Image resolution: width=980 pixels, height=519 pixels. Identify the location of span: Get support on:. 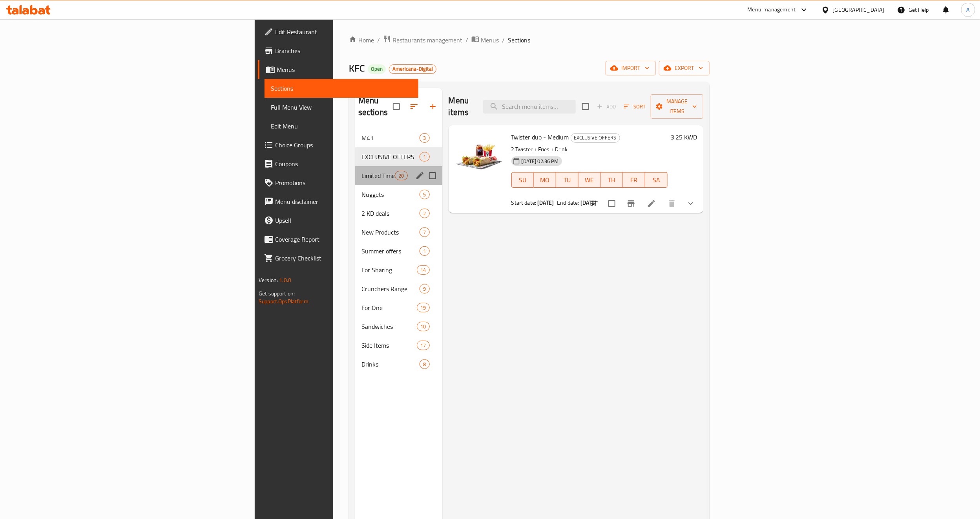
(277, 293).